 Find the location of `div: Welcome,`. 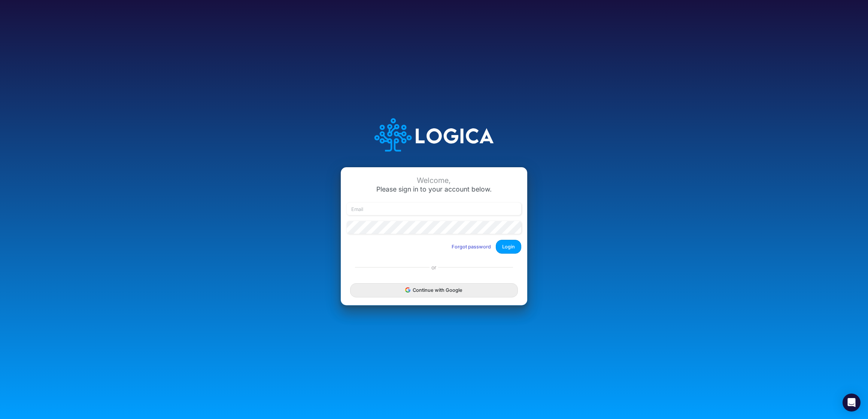

div: Welcome, is located at coordinates (434, 180).